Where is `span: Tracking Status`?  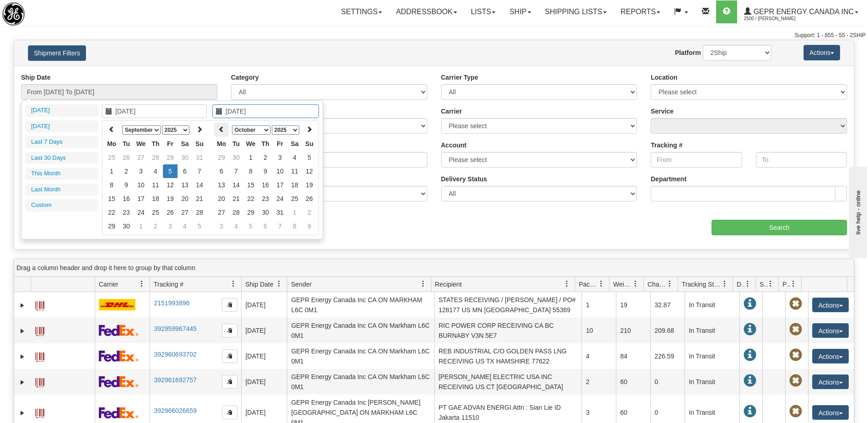
span: Tracking Status is located at coordinates (702, 284).